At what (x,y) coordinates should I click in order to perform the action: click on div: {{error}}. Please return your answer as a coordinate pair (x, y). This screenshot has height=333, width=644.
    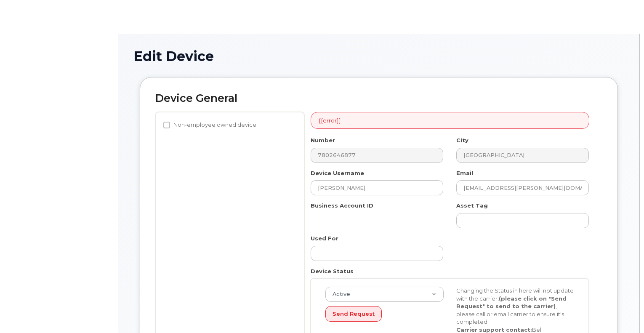
    Looking at the image, I should click on (450, 120).